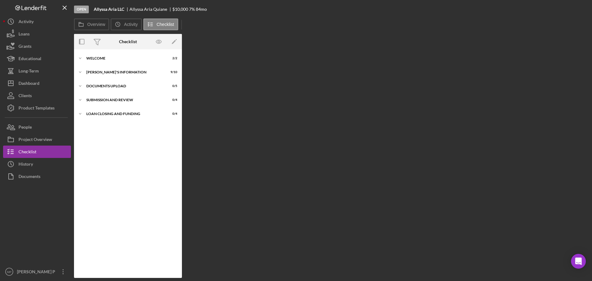 Image resolution: width=592 pixels, height=281 pixels. I want to click on a: Documents, so click(37, 176).